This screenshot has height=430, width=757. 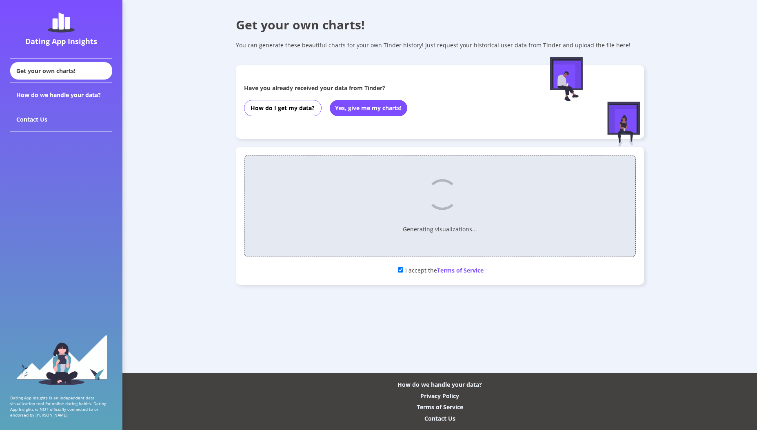 What do you see at coordinates (368, 108) in the screenshot?
I see `button: Yes, give me my charts!` at bounding box center [368, 108].